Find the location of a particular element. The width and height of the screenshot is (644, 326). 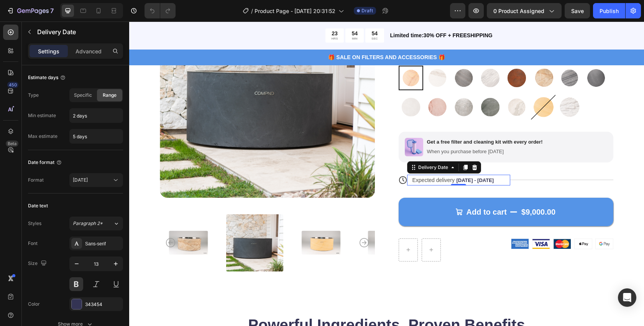

p: Settings is located at coordinates (49, 51).